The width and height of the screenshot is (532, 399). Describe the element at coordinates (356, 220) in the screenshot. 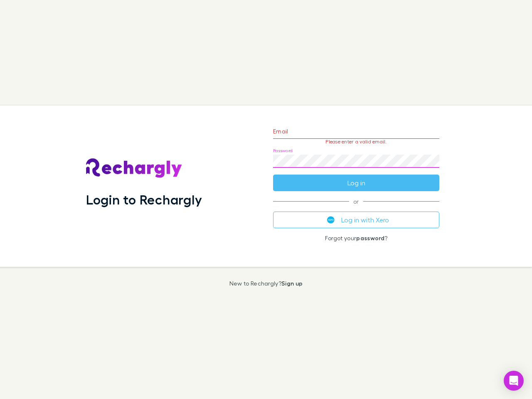

I see `button: Log in with Xero` at that location.